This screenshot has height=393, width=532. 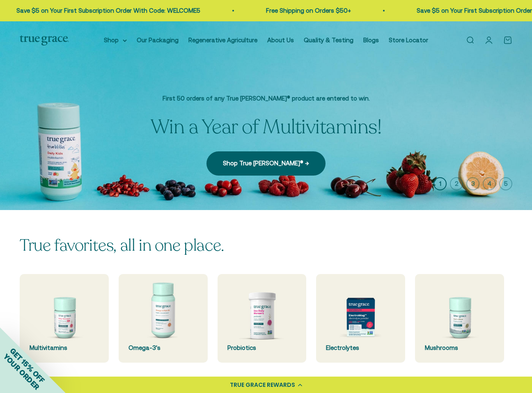 I want to click on button: 5, so click(x=506, y=184).